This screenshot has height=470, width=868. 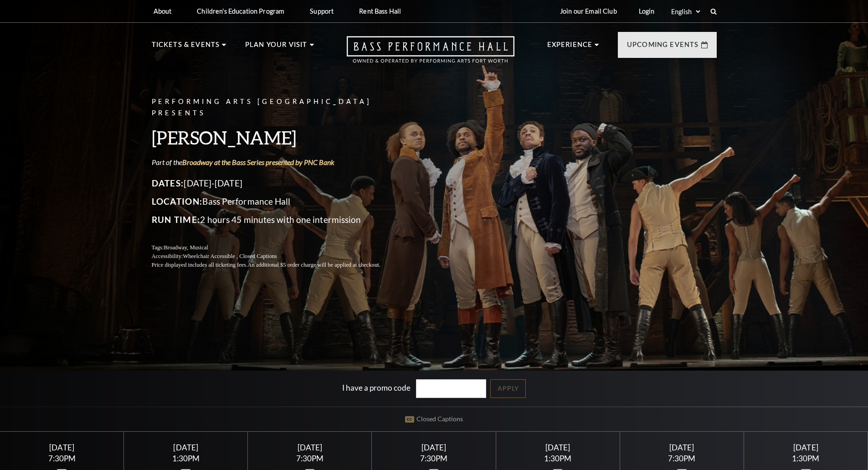 I want to click on select: Select:, so click(x=685, y=12).